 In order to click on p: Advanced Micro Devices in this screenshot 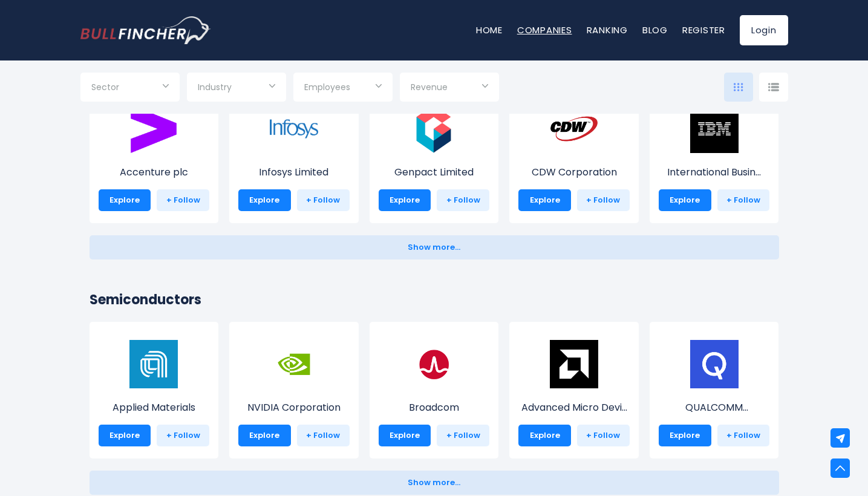, I will do `click(574, 408)`.